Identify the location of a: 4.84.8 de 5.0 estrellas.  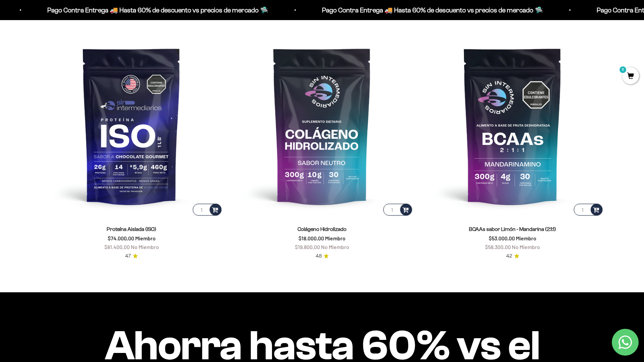
(322, 256).